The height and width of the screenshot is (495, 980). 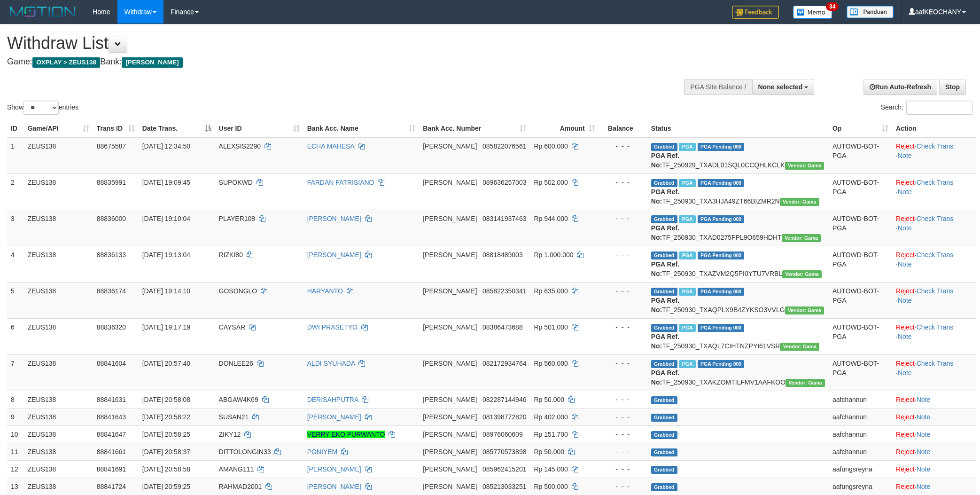 I want to click on th: Status, so click(x=738, y=129).